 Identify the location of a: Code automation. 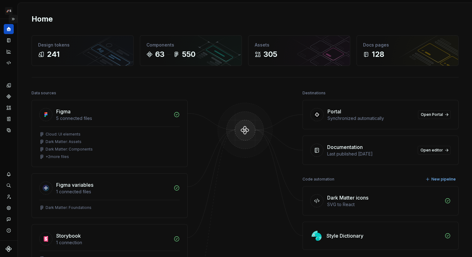
(9, 63).